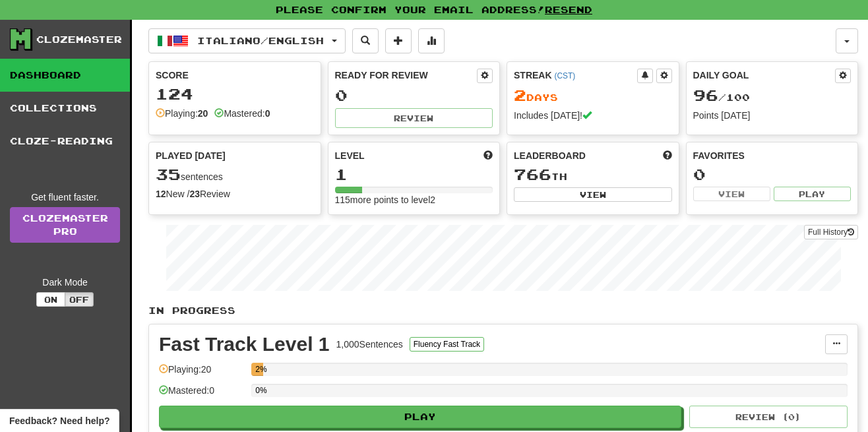  I want to click on button: Search sentences, so click(365, 41).